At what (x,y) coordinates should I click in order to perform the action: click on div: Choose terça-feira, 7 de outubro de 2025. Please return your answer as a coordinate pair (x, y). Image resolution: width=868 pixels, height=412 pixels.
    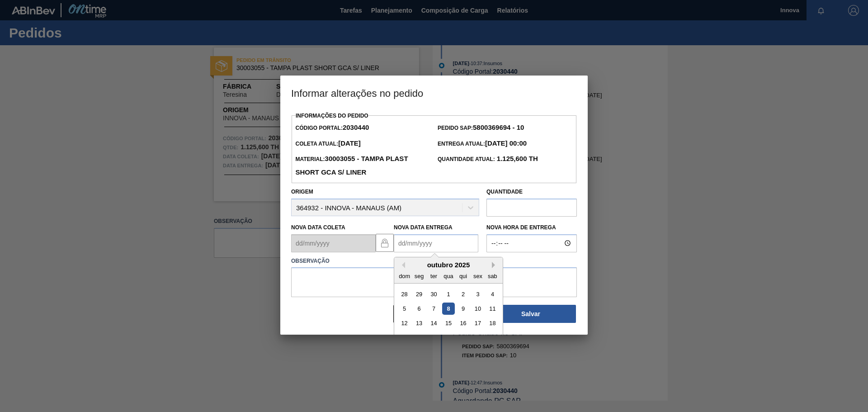
    Looking at the image, I should click on (434, 308).